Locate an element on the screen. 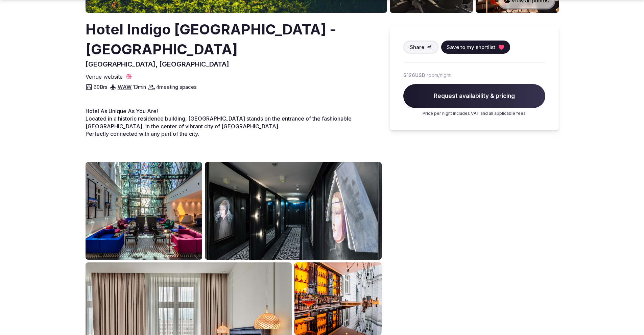 The image size is (644, 335). span: Save to my shortlist is located at coordinates (471, 47).